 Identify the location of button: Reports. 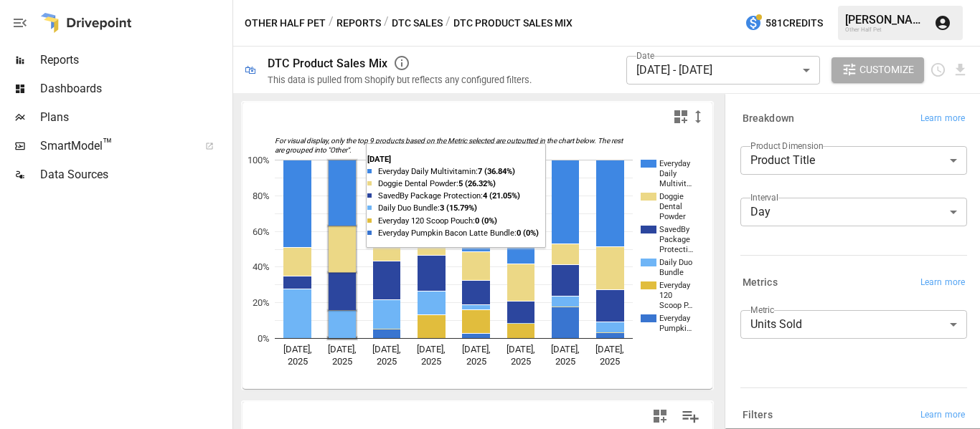
(359, 23).